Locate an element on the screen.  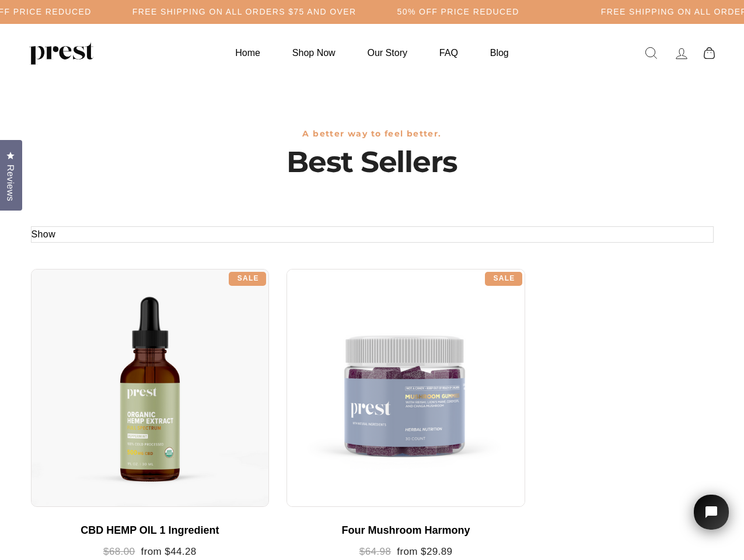
h5: Free Shipping on all orders $75 and over is located at coordinates (245, 11).